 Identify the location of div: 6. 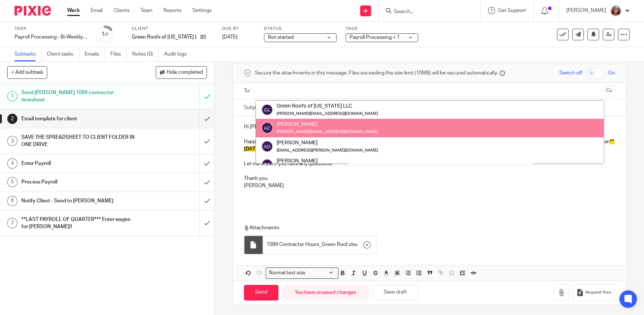
(12, 201).